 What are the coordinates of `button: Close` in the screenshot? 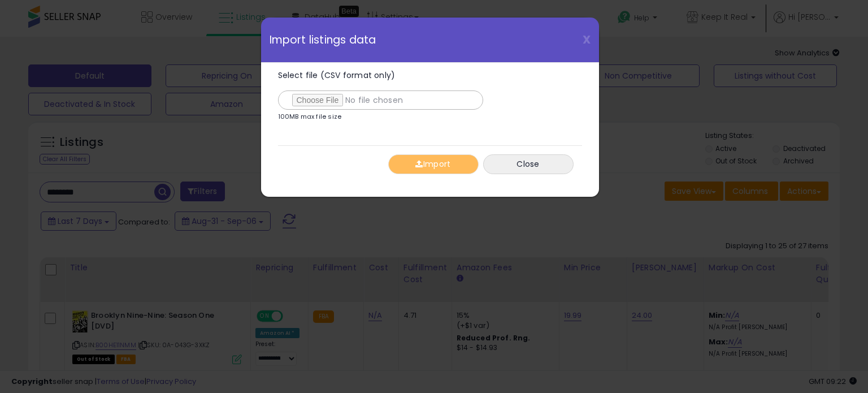 It's located at (528, 164).